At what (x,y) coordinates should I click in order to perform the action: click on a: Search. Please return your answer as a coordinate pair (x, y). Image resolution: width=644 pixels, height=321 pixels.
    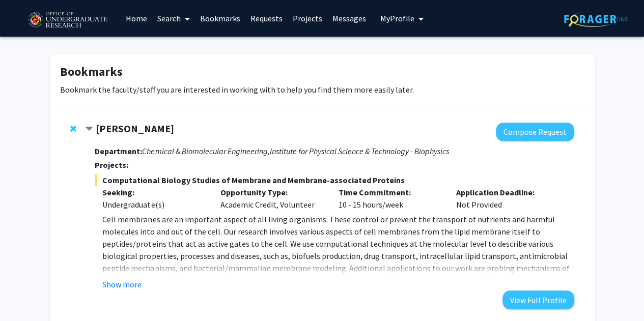
    Looking at the image, I should click on (174, 18).